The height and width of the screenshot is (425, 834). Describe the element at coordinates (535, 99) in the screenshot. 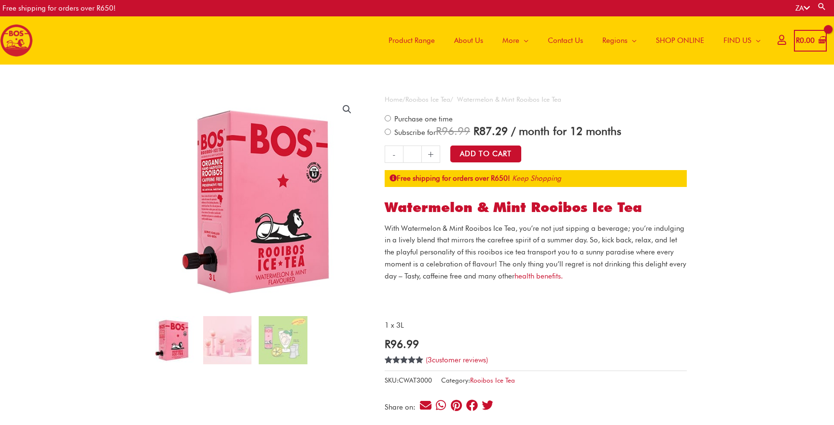

I see `nav: Breadcrumb` at that location.